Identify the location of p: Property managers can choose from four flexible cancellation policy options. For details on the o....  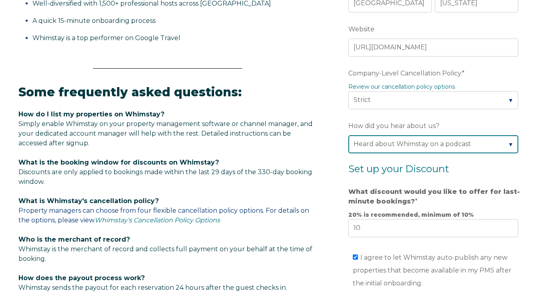
(167, 210).